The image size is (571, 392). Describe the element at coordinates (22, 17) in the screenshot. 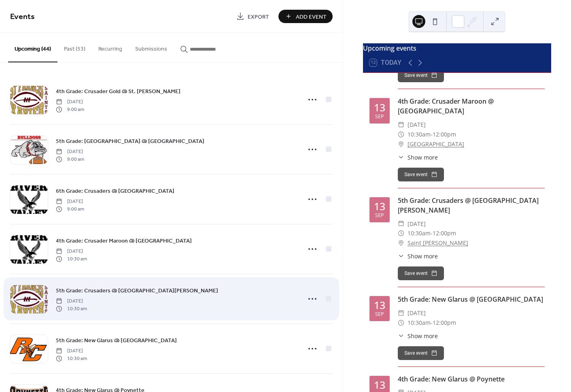

I see `span: Events` at that location.